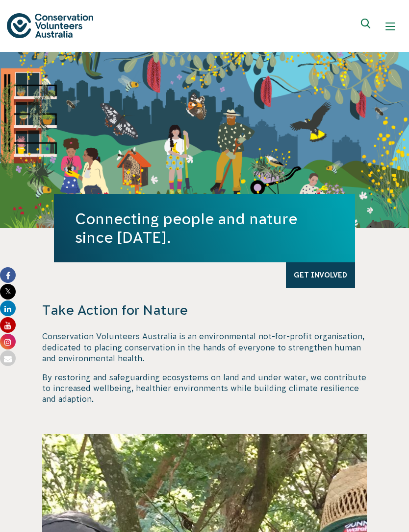 Image resolution: width=409 pixels, height=532 pixels. Describe the element at coordinates (204, 347) in the screenshot. I see `p: Conservation Volunteers Australia is an environmental not-for-profit organisation, dedicated to p...` at that location.